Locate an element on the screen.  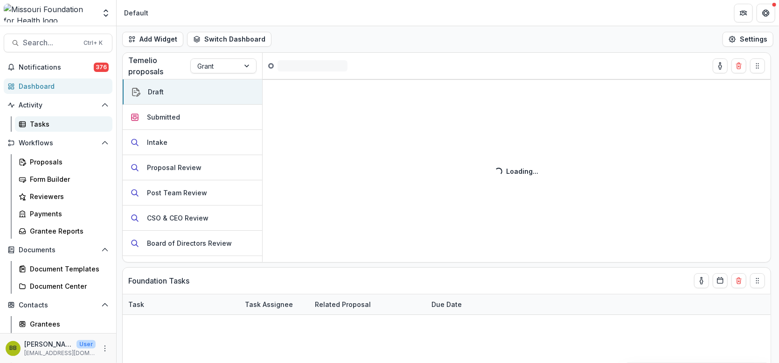
a: Grantees is located at coordinates (63, 323).